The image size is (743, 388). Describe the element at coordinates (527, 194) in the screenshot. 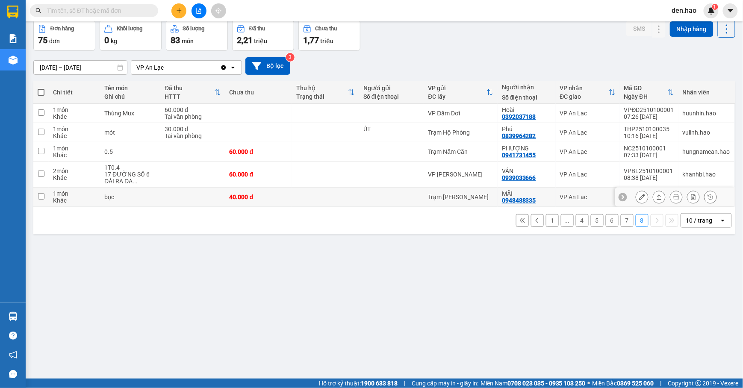

I see `div: MÃI` at that location.